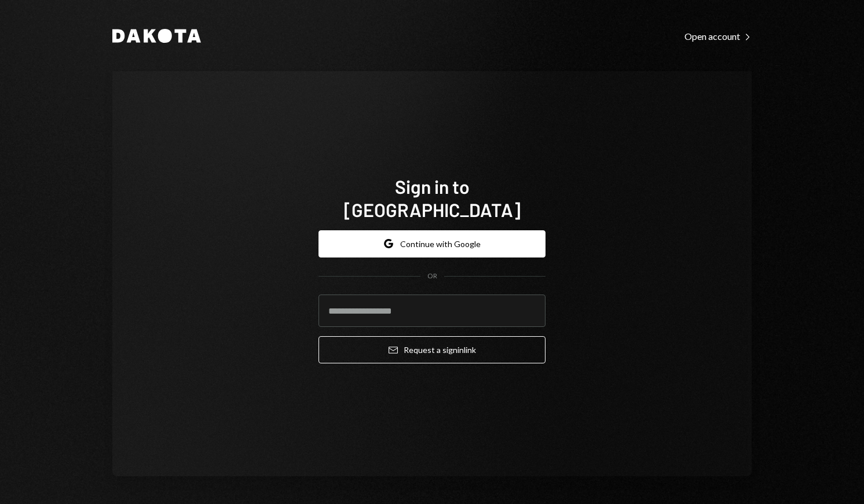 Image resolution: width=864 pixels, height=504 pixels. What do you see at coordinates (718, 36) in the screenshot?
I see `div: Open account` at bounding box center [718, 36].